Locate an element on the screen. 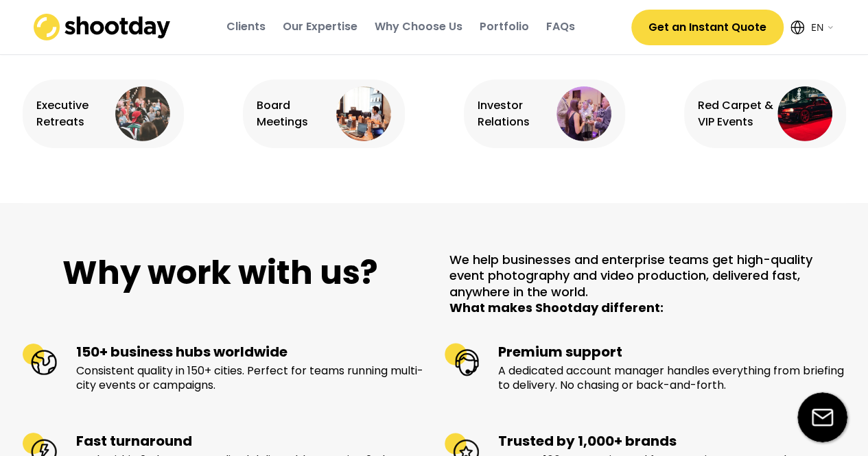 This screenshot has width=868, height=456. div: Clients is located at coordinates (246, 27).